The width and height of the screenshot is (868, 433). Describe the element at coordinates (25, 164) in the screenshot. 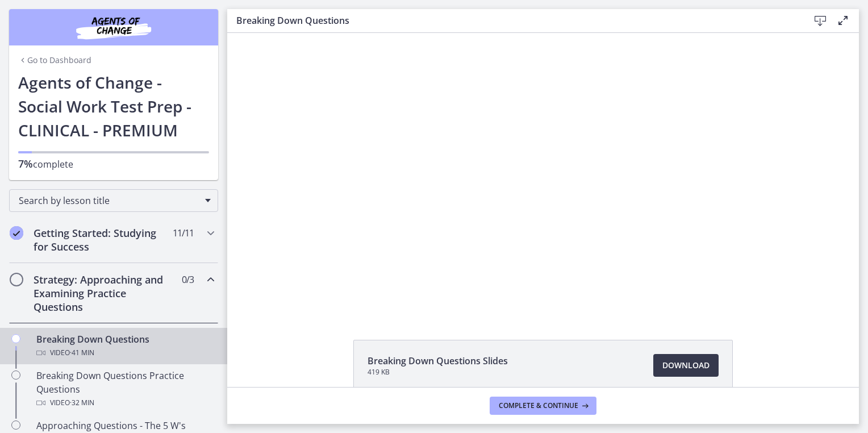

I see `span: 7%` at that location.